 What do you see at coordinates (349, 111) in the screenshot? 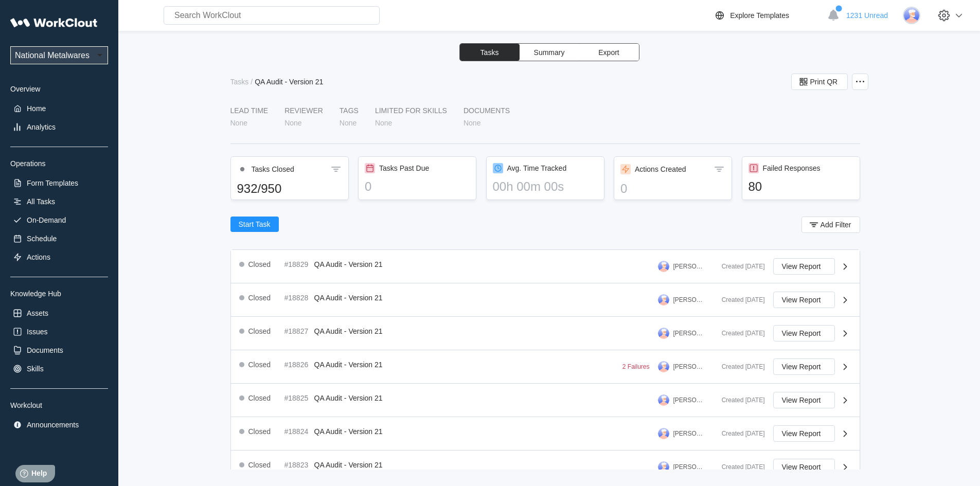
I see `div: Tags` at bounding box center [349, 111].